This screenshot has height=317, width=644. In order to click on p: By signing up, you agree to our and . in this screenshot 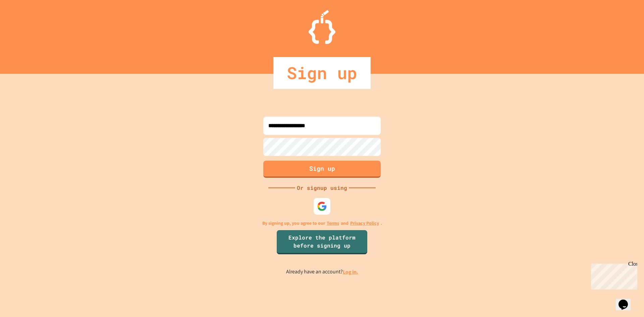, I will do `click(322, 223)`.